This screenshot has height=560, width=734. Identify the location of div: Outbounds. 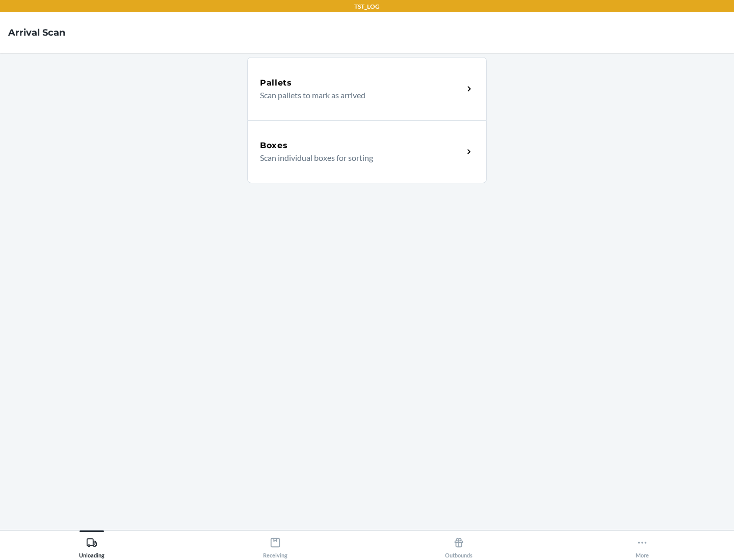
(459, 546).